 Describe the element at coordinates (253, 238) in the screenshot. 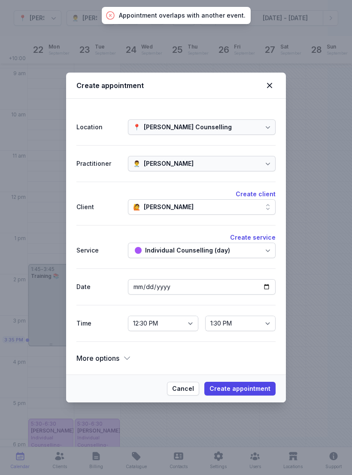

I see `button: Create service` at that location.